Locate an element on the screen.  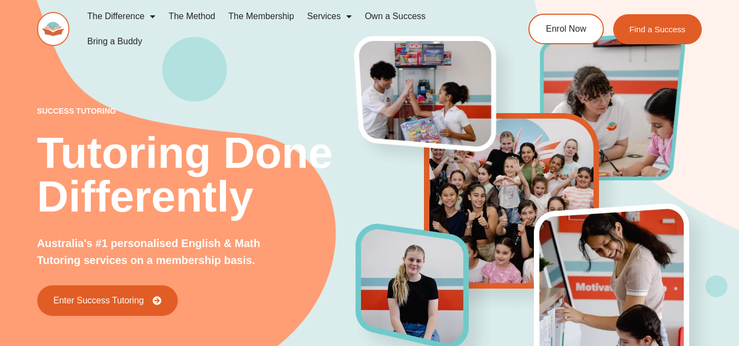
a: The Method is located at coordinates (192, 16).